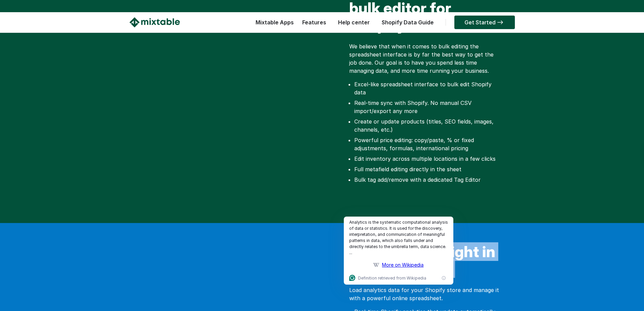 The height and width of the screenshot is (311, 644). I want to click on img: Mixtable logo, so click(154, 22).